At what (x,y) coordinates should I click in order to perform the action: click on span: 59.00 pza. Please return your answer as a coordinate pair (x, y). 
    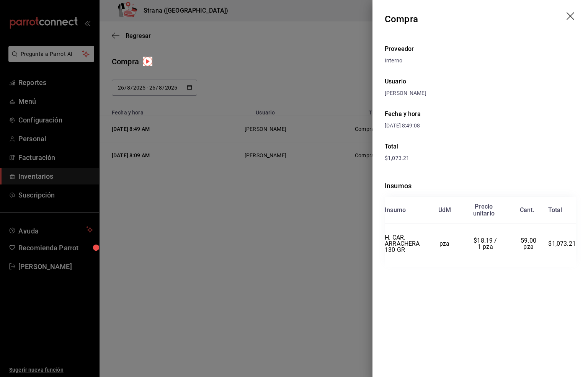
    Looking at the image, I should click on (529, 243).